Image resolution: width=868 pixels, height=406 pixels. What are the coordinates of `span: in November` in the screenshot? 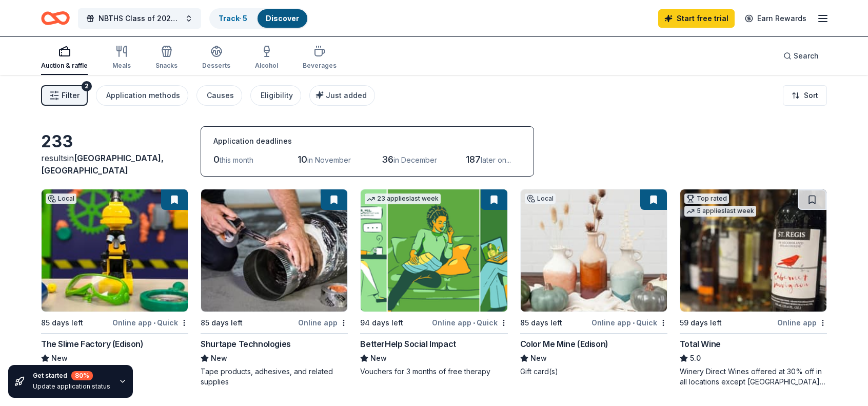 It's located at (329, 160).